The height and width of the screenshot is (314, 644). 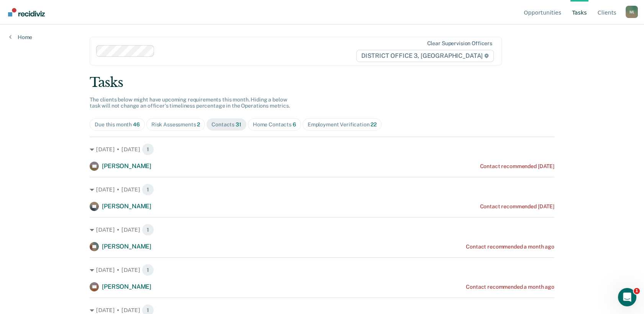 What do you see at coordinates (27, 12) in the screenshot?
I see `img: Recidiviz` at bounding box center [27, 12].